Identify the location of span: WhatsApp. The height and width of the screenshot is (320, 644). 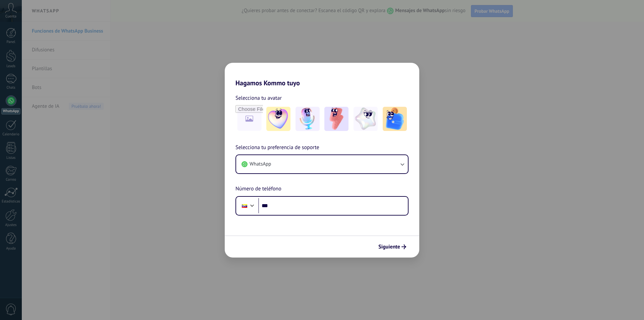
(261, 164).